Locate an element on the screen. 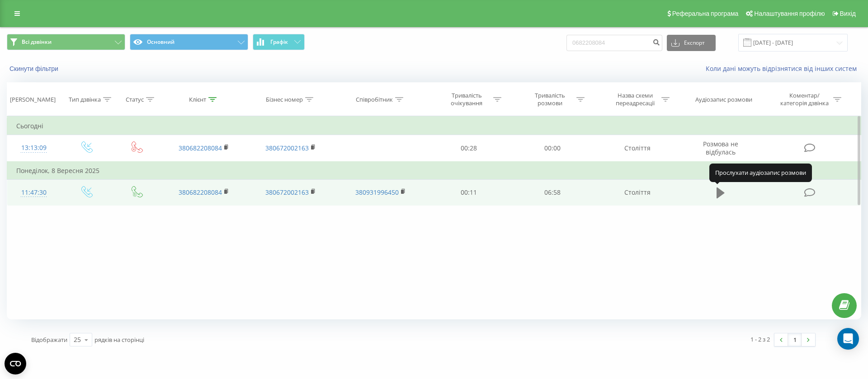 The width and height of the screenshot is (868, 379). span: Вихід is located at coordinates (848, 14).